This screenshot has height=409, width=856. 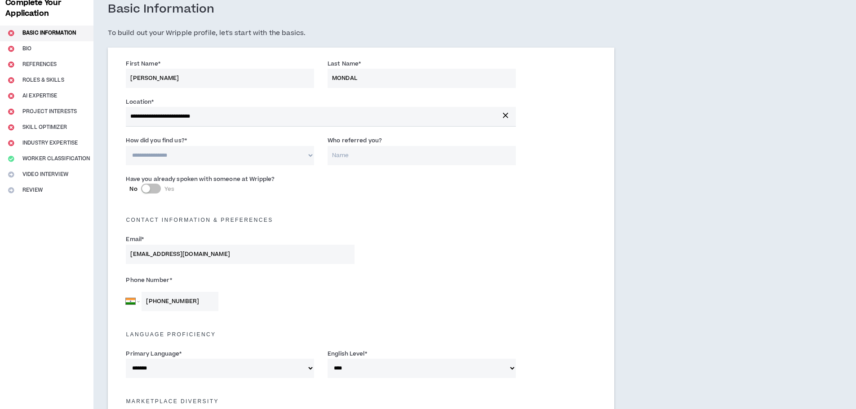 What do you see at coordinates (421, 155) in the screenshot?
I see `input: Name` at bounding box center [421, 155].